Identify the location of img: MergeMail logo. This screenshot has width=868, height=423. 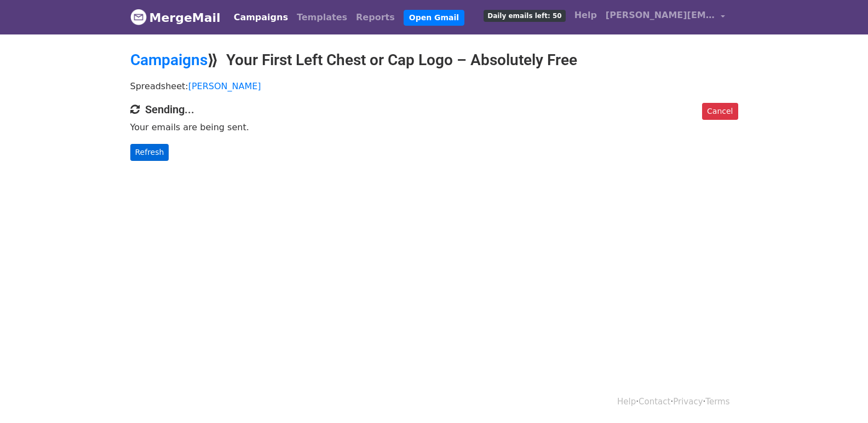
(138, 17).